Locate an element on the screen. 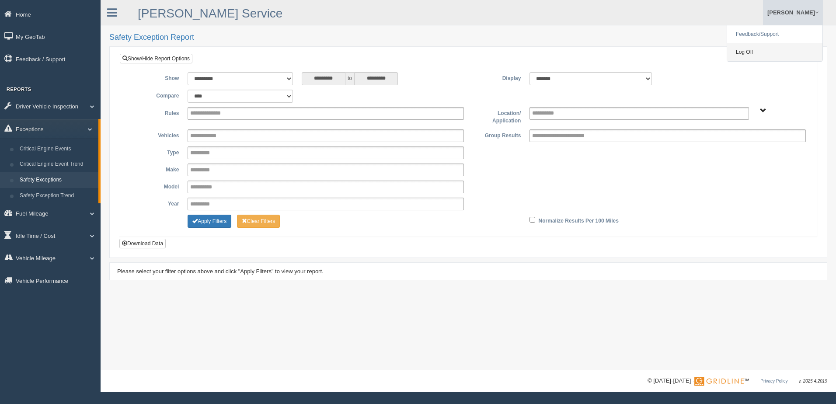 The width and height of the screenshot is (836, 404). h2: Safety Exception Report is located at coordinates (468, 38).